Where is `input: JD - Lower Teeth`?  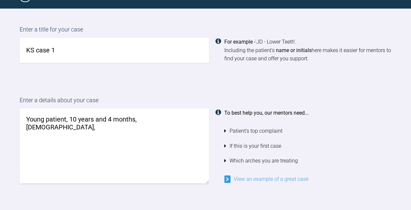
input: JD - Lower Teeth is located at coordinates (114, 50).